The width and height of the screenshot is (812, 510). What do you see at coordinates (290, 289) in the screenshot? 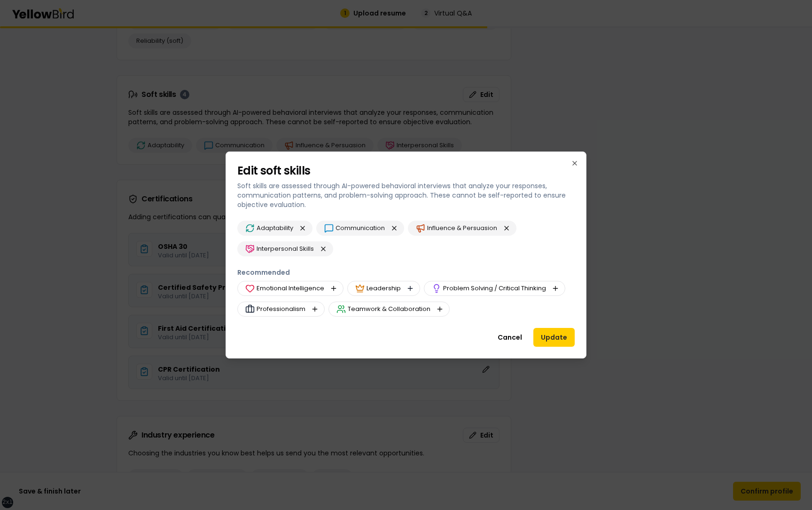
I see `span: Emotional Intelligence` at bounding box center [290, 289].